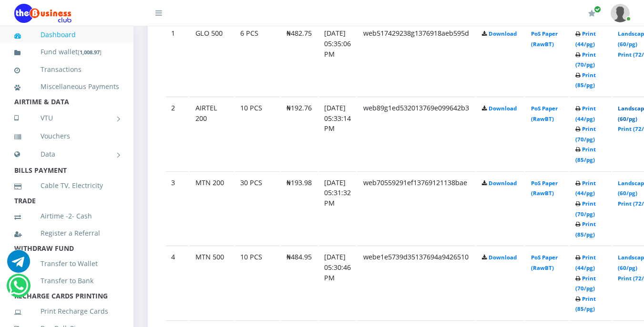 This screenshot has width=644, height=327. I want to click on td: MTN 200, so click(212, 208).